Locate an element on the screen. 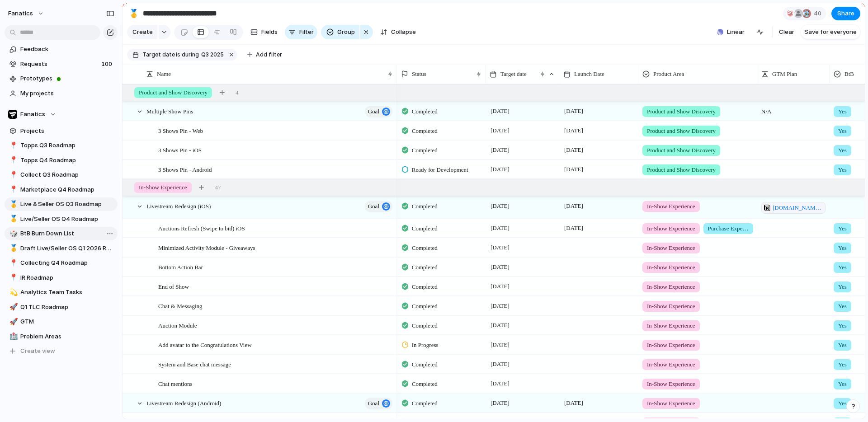  span: during is located at coordinates (190, 54).